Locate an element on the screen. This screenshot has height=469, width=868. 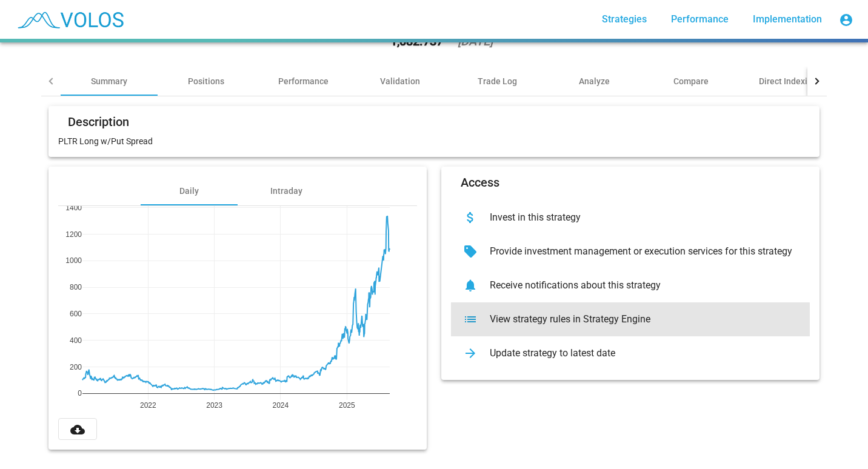
span: Strategies is located at coordinates (625, 19).